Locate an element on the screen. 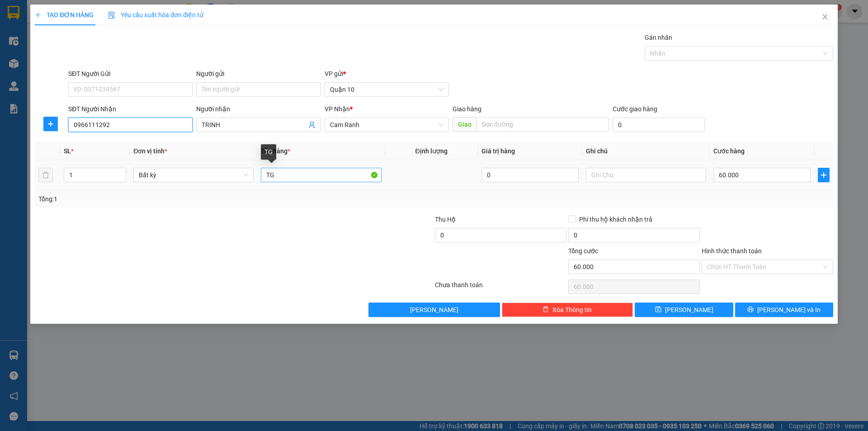 Image resolution: width=868 pixels, height=431 pixels. span: Giao is located at coordinates (464, 124).